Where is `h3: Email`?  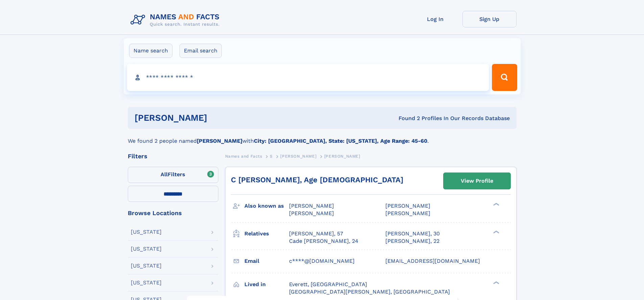 h3: Email is located at coordinates (267, 261).